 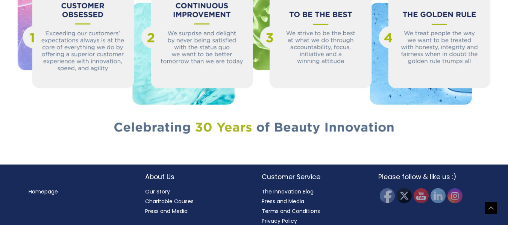 I want to click on h2: About Us, so click(x=196, y=177).